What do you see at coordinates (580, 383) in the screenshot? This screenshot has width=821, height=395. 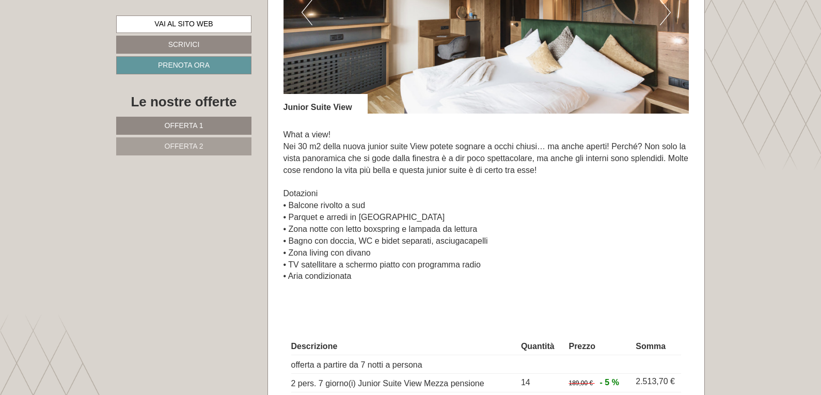 I see `span: 189,00 €` at bounding box center [580, 383].